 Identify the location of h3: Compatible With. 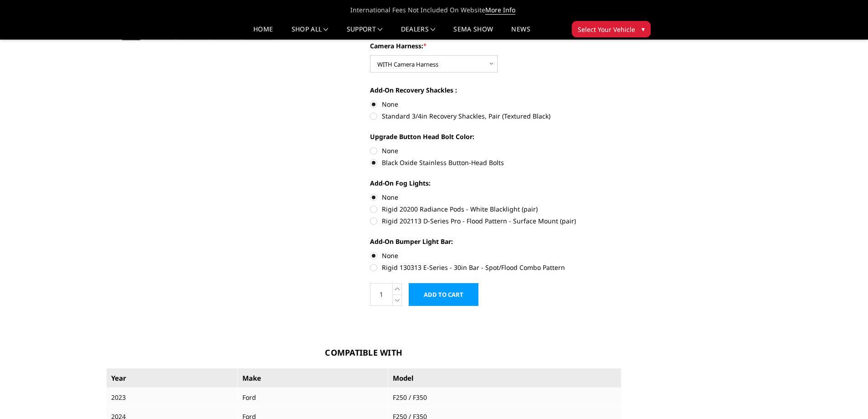
(364, 353).